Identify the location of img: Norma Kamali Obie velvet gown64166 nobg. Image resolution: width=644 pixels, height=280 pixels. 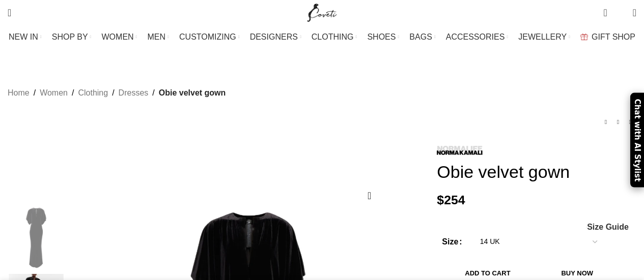
(36, 238).